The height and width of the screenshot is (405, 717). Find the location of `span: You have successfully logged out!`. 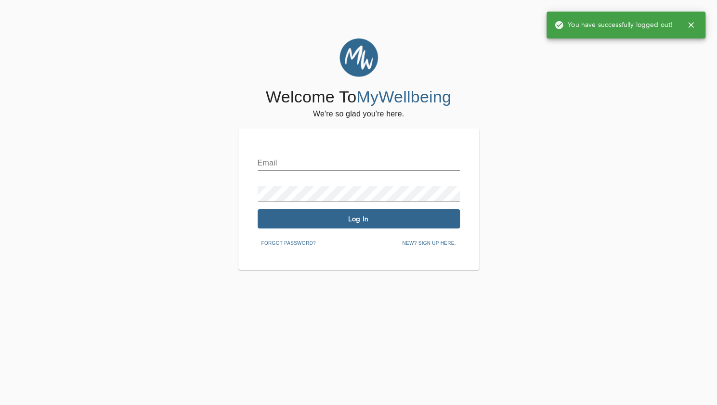

span: You have successfully logged out! is located at coordinates (613, 25).